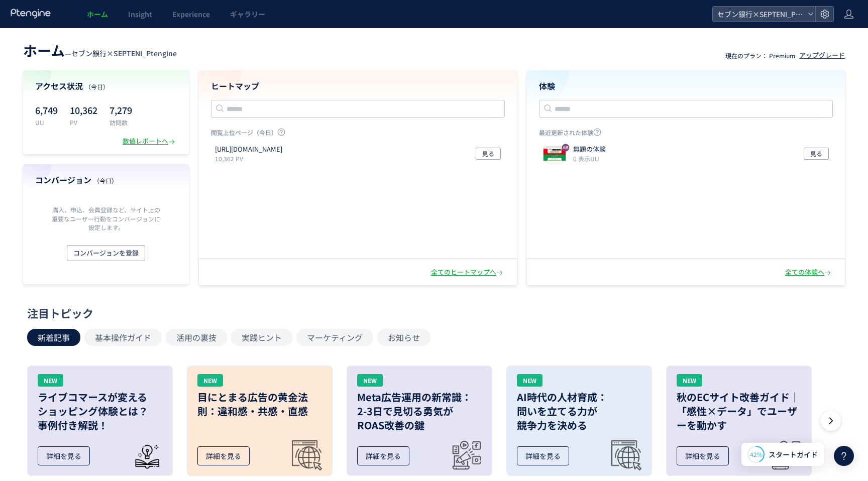  What do you see at coordinates (54, 337) in the screenshot?
I see `button: 新着記事` at bounding box center [54, 337].